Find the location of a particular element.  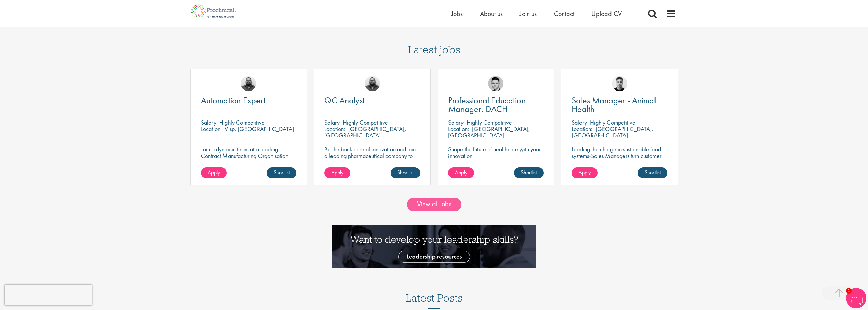

a: Contact is located at coordinates (564, 14).